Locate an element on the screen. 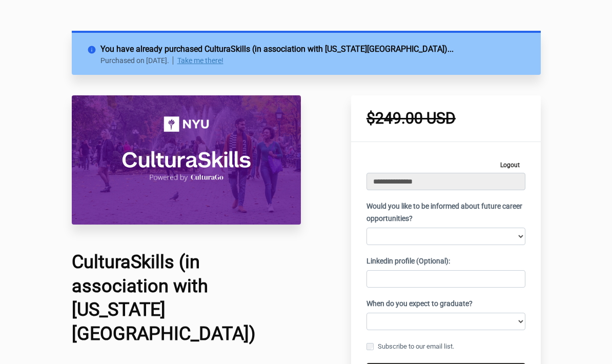 Image resolution: width=612 pixels, height=364 pixels. label: Would you like to be informed about future career opportunities? is located at coordinates (446, 213).